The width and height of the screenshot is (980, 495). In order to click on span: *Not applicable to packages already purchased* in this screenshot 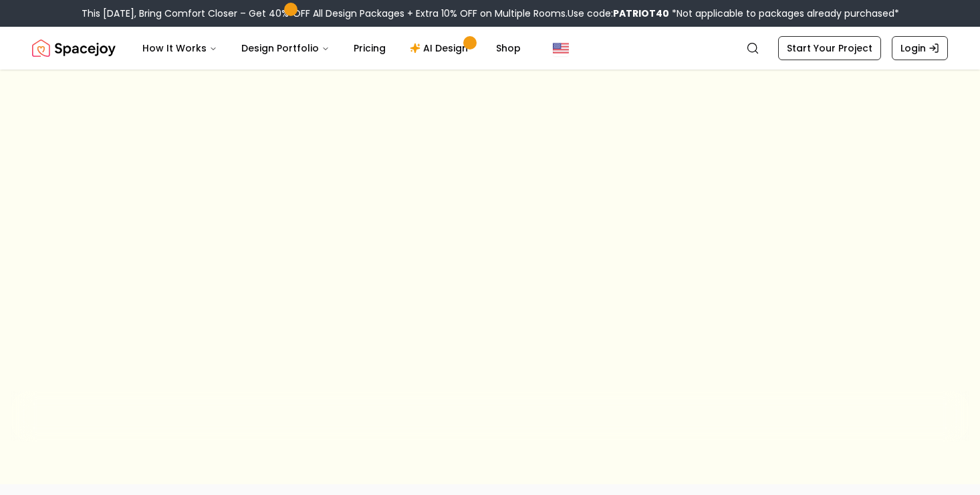, I will do `click(784, 13)`.